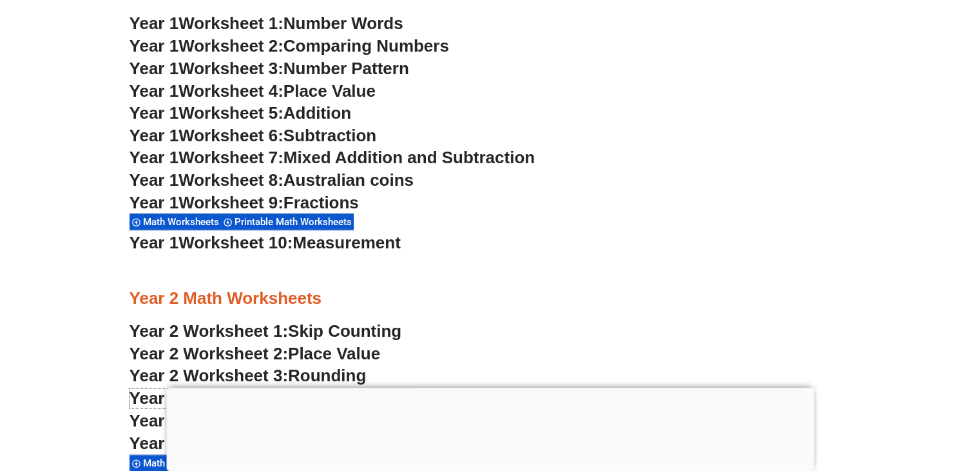 The image size is (980, 471). I want to click on span: Year 2 Worksheet 5:, so click(209, 421).